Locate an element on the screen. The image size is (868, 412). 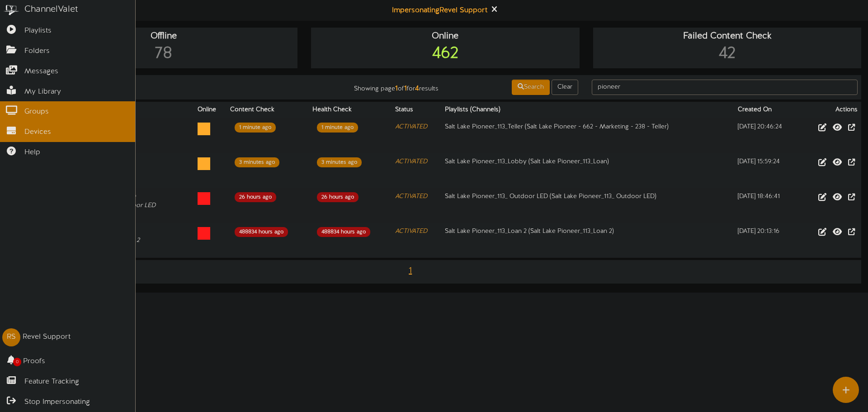
div: Online is located at coordinates (445, 36).